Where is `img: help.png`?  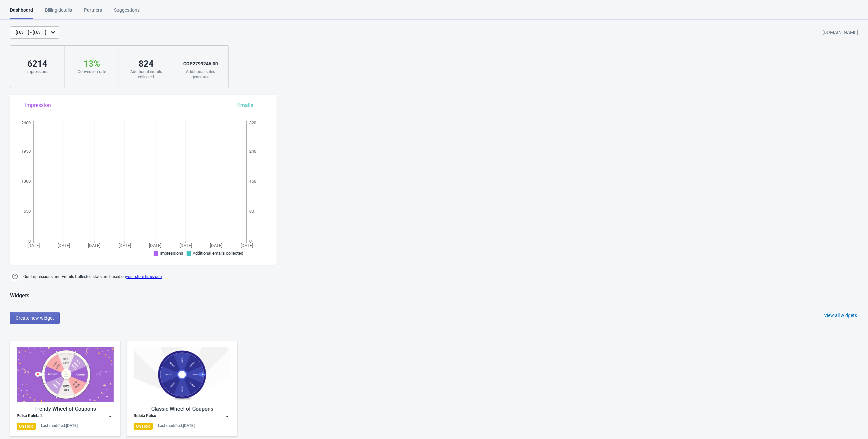 img: help.png is located at coordinates (15, 276).